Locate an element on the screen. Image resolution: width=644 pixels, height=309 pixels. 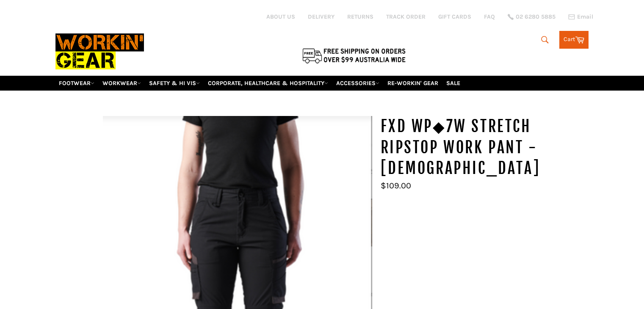
a: DELIVERY is located at coordinates (321, 17).